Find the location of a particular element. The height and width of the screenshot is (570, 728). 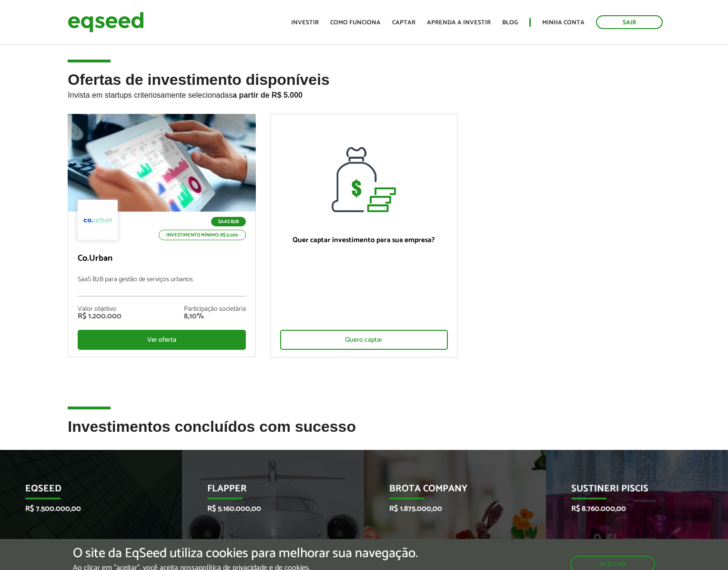

p: Co.Urban is located at coordinates (161, 258).